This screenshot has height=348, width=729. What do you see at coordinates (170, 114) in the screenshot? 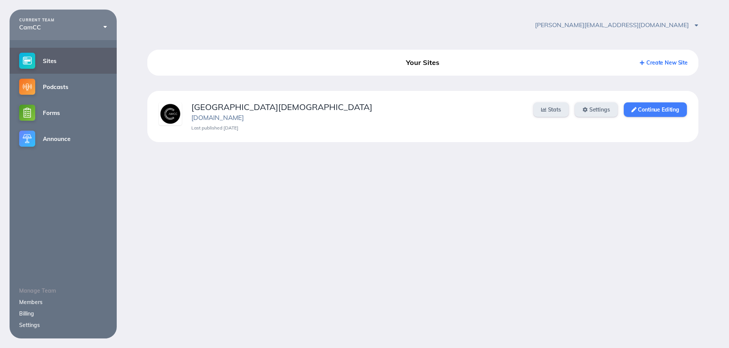
I see `img: vievzmvafxvnastf.png` at bounding box center [170, 114].